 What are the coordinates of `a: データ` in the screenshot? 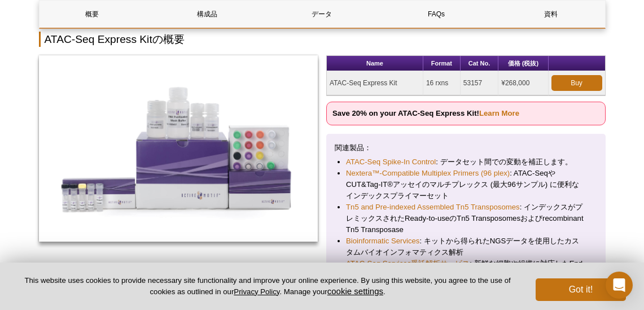 It's located at (322, 14).